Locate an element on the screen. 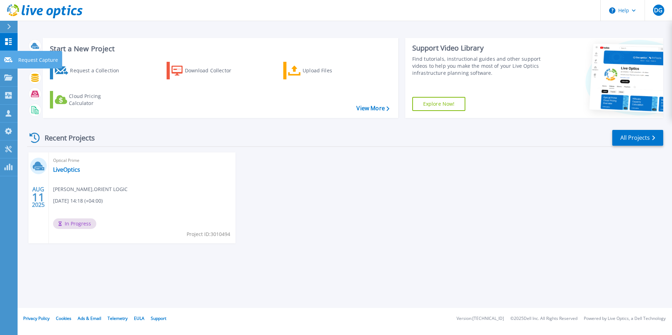  div: AUG 2025 is located at coordinates (38, 197).